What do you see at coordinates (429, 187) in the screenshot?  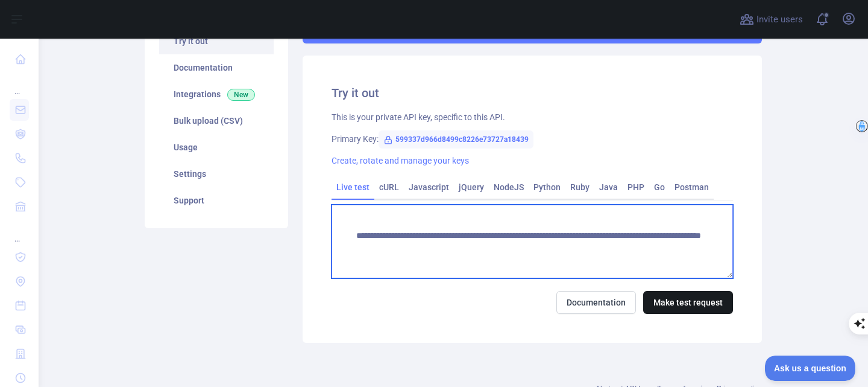 I see `a: Javascript` at bounding box center [429, 187].